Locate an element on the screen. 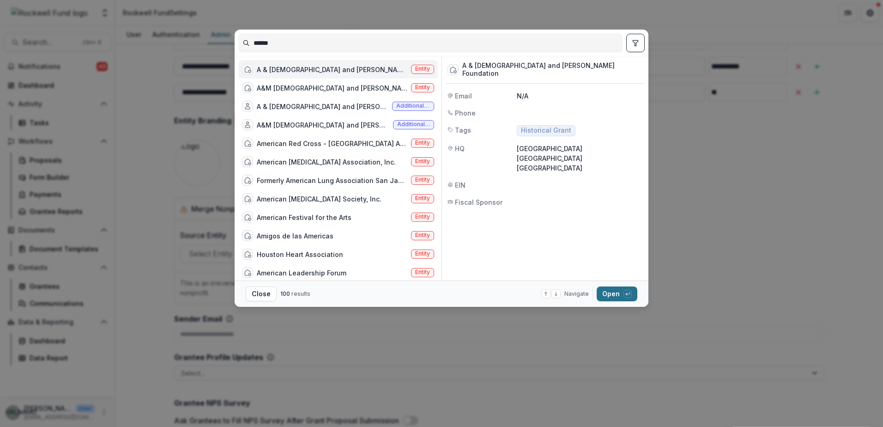  div: Amigos de las Americas is located at coordinates (295, 235).